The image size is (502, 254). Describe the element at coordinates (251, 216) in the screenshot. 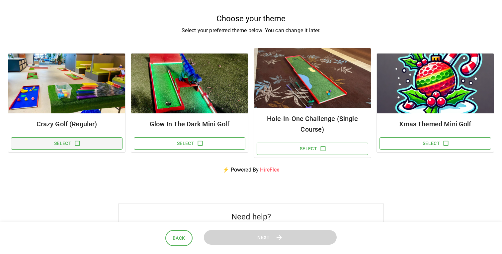

I see `h5: Need help?` at that location.